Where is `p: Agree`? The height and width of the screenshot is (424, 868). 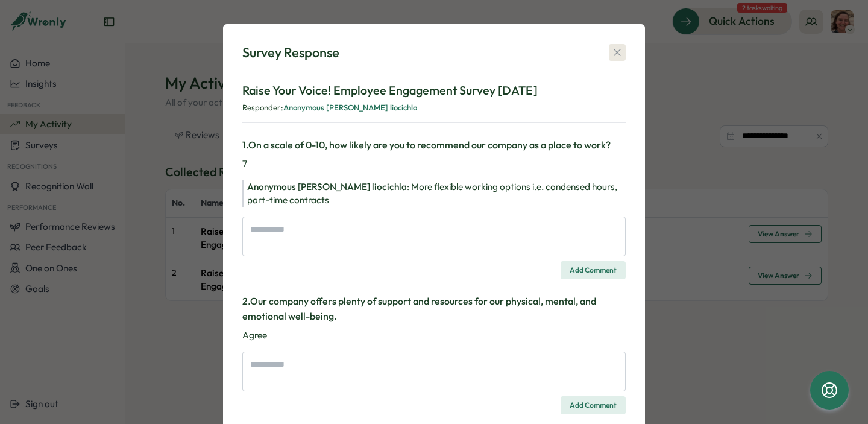
p: Agree is located at coordinates (434, 335).